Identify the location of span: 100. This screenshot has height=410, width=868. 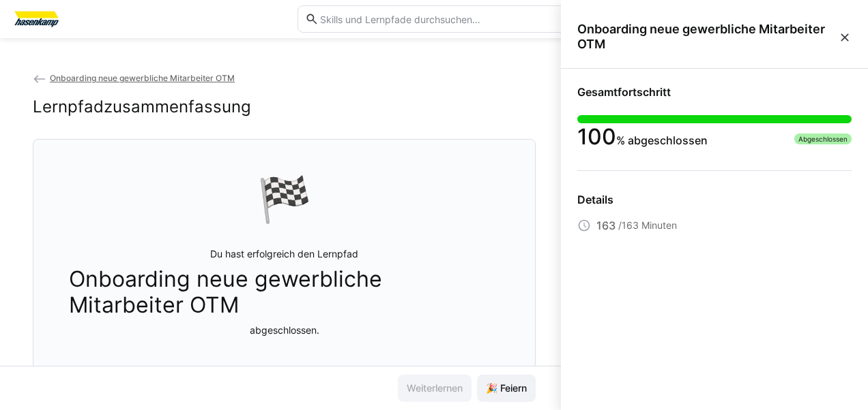
(597, 136).